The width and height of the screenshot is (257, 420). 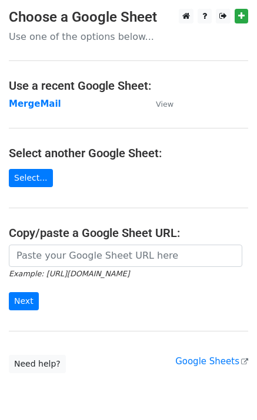 What do you see at coordinates (227, 392) in the screenshot?
I see `div: Chat Widget` at bounding box center [227, 392].